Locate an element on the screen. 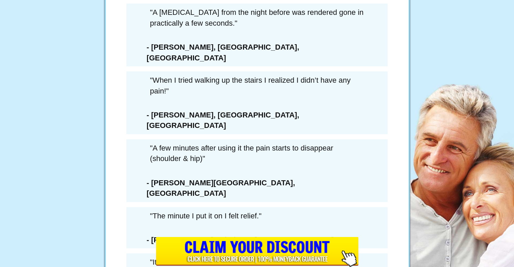 This screenshot has width=514, height=267. p: "A few minutes after using it the pain starts to disappear (shoulder & hip)" is located at coordinates (257, 153).